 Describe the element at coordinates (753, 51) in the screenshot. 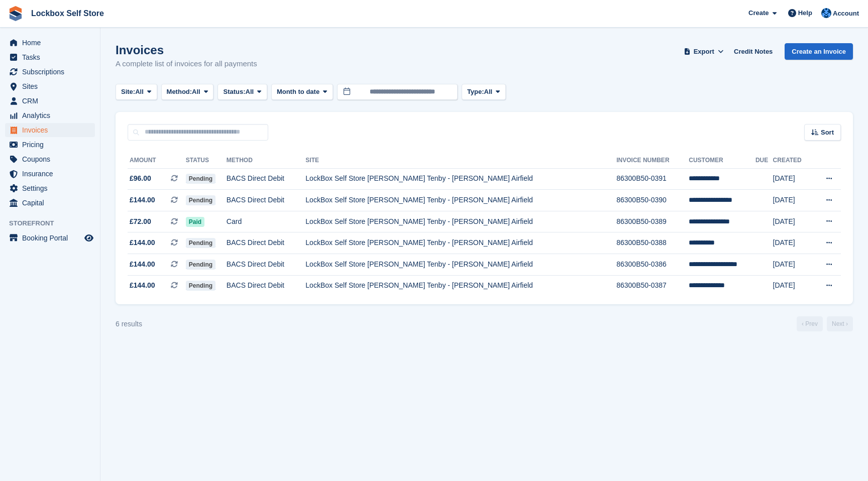

I see `a: Credit Notes` at that location.